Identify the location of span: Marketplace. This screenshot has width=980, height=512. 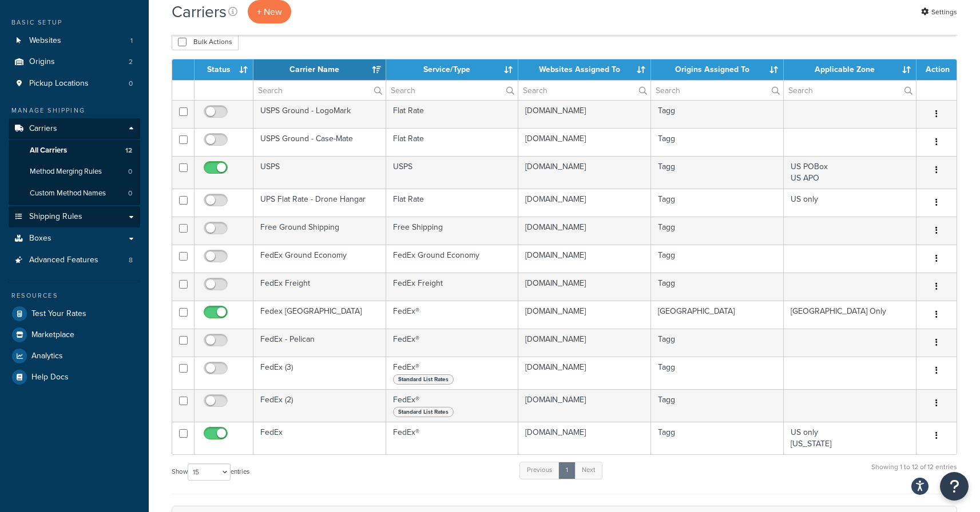
(53, 335).